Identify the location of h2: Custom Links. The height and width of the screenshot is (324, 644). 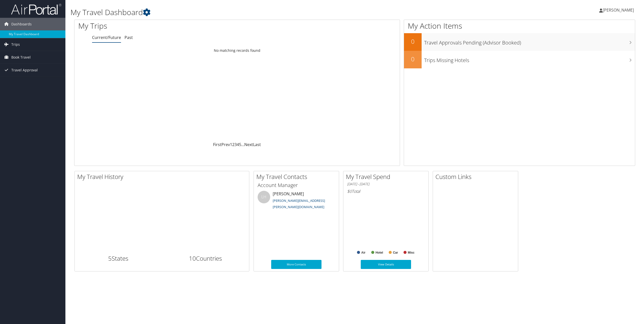
(476, 177).